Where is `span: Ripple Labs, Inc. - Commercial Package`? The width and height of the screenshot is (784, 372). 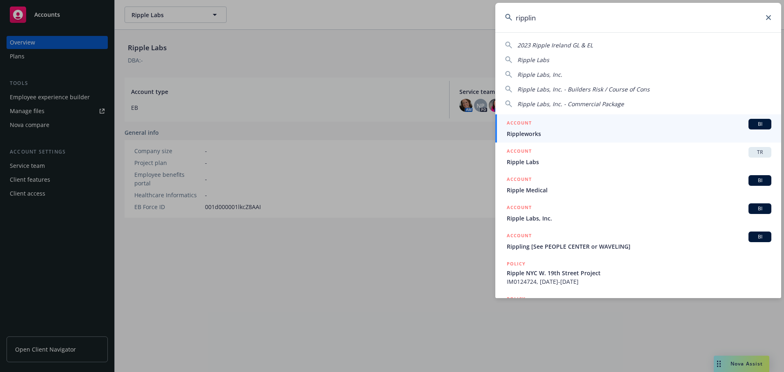 span: Ripple Labs, Inc. - Commercial Package is located at coordinates (570, 104).